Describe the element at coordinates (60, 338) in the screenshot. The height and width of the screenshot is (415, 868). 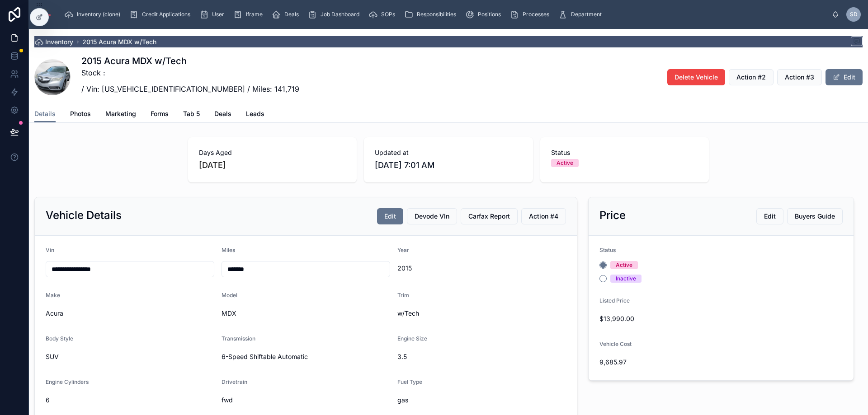
I see `span: Body Style` at that location.